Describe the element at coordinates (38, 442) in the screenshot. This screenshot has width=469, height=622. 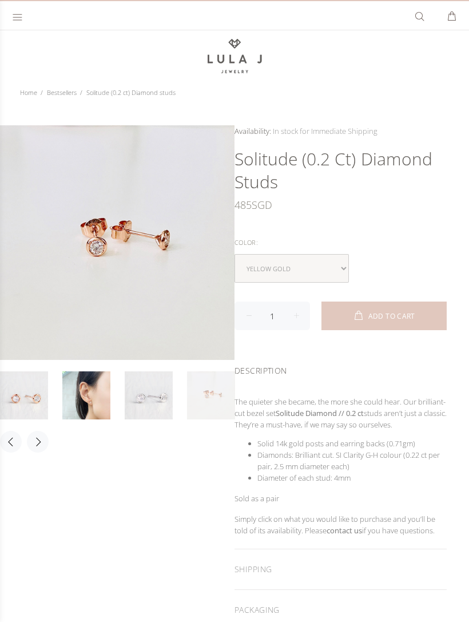
I see `button: Next` at that location.